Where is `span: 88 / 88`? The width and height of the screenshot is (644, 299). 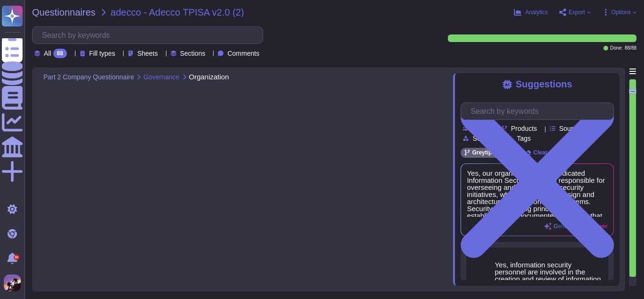 span: 88 / 88 is located at coordinates (630, 48).